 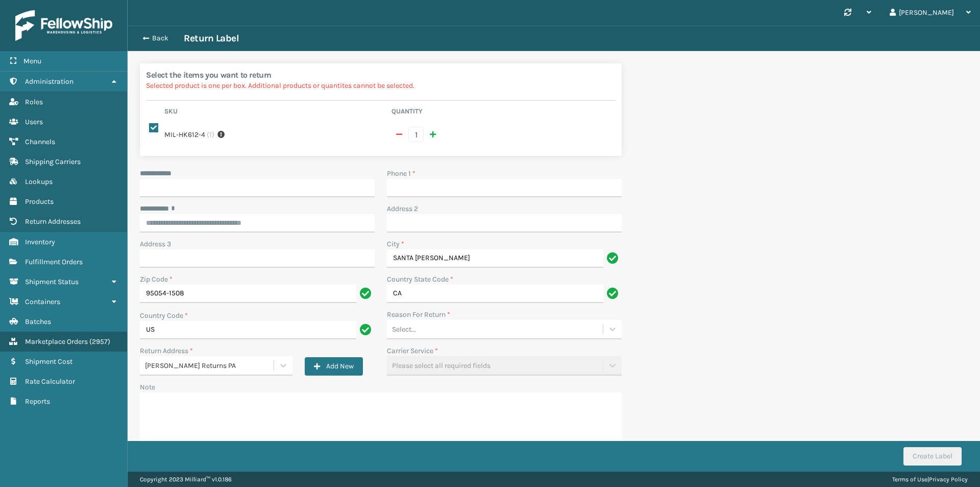 What do you see at coordinates (50, 381) in the screenshot?
I see `span: Rate Calculator` at bounding box center [50, 381].